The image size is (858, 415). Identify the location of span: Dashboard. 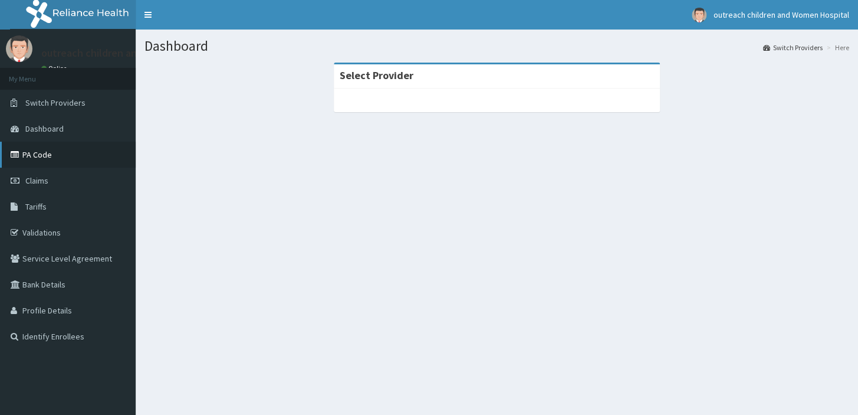
(44, 129).